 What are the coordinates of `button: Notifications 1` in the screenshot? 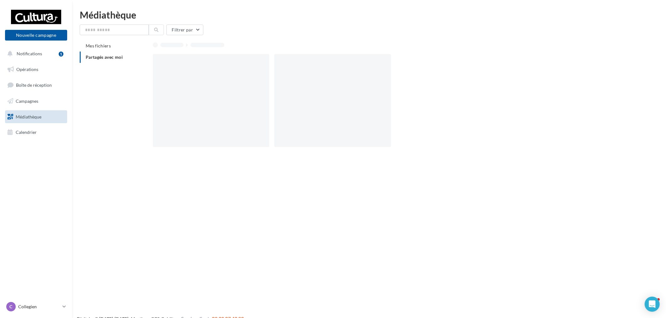 It's located at (35, 54).